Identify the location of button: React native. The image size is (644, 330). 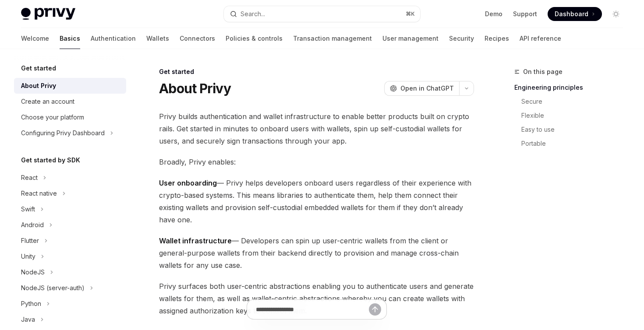
(70, 194).